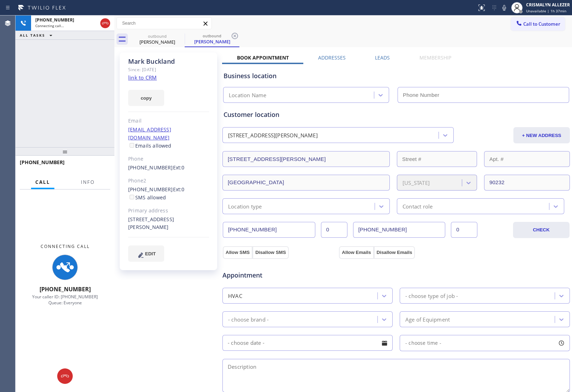 This screenshot has width=572, height=392. What do you see at coordinates (396, 76) in the screenshot?
I see `div: Business location` at bounding box center [396, 76].